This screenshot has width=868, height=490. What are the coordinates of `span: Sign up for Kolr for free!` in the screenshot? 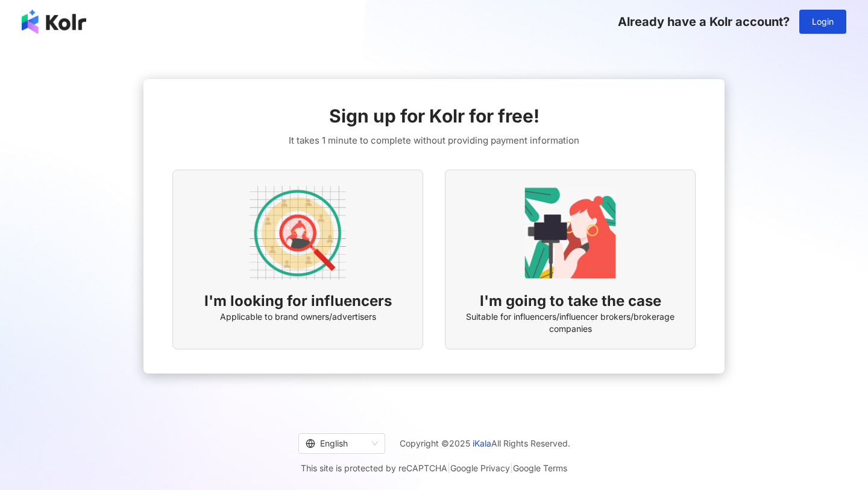 It's located at (434, 116).